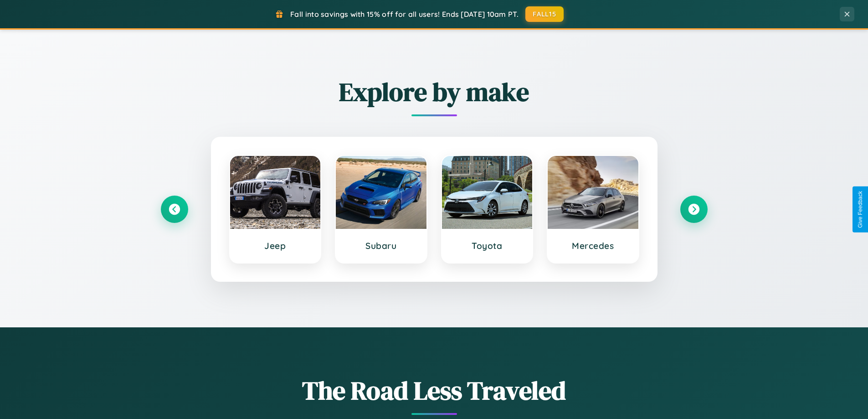 Image resolution: width=868 pixels, height=419 pixels. What do you see at coordinates (860, 210) in the screenshot?
I see `div: Give Feedback` at bounding box center [860, 210].